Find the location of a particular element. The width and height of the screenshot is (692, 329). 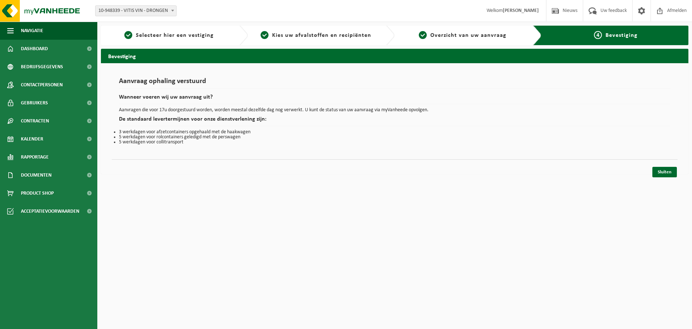

p: Aanvragen die voor 17u doorgestuurd worden, worden meestal dezelfde dag nog verwerkt. U kunt de s... is located at coordinates (395, 110).